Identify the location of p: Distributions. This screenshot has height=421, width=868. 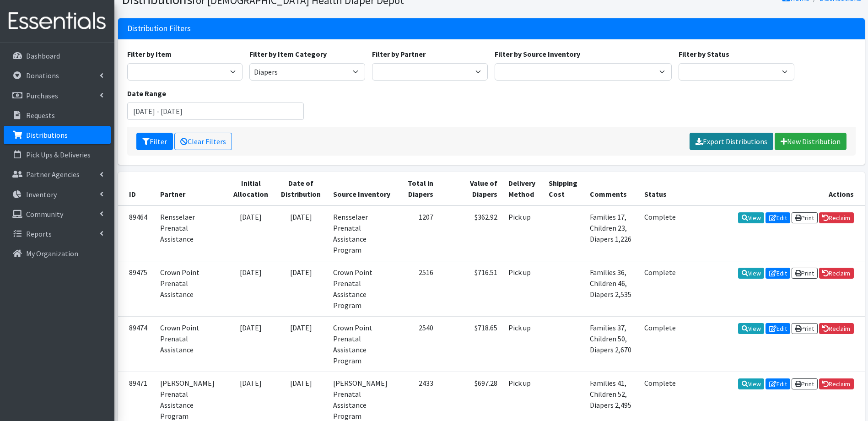
(47, 135).